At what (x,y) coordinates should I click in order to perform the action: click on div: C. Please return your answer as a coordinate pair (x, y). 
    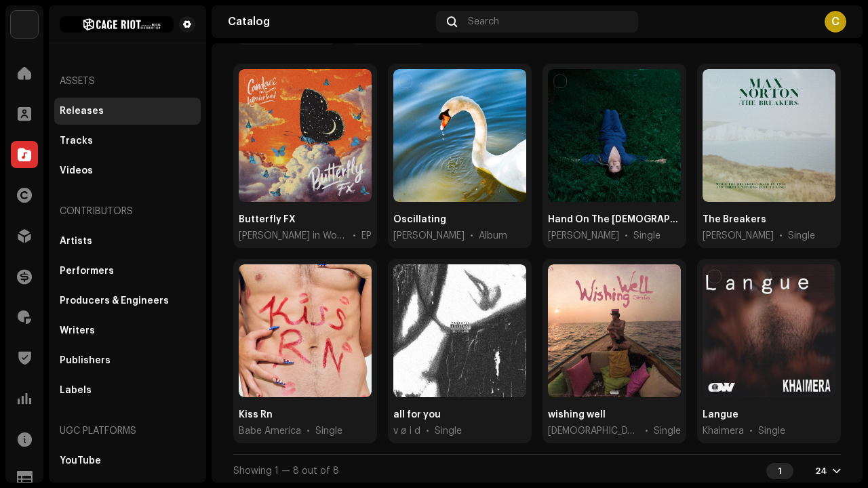
    Looking at the image, I should click on (835, 22).